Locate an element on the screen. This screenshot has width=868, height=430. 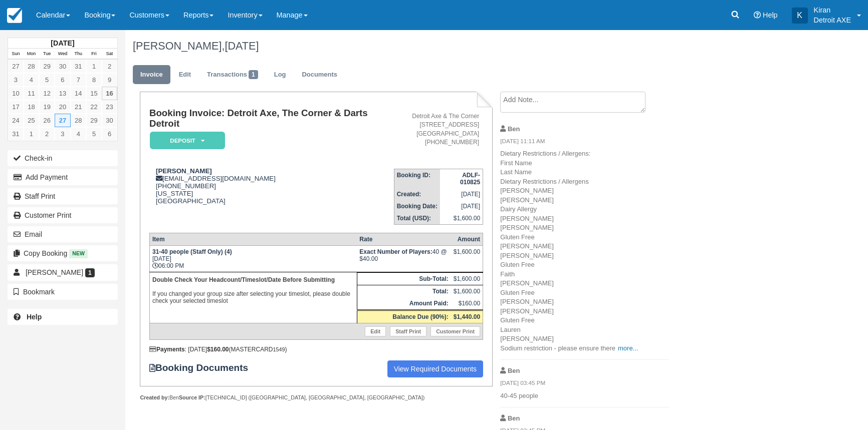
strong: Booking Documents is located at coordinates (203, 368).